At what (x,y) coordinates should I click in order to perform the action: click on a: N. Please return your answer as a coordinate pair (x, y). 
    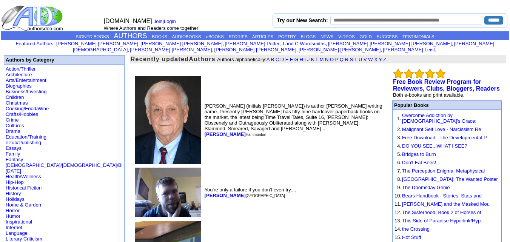
    Looking at the image, I should click on (327, 59).